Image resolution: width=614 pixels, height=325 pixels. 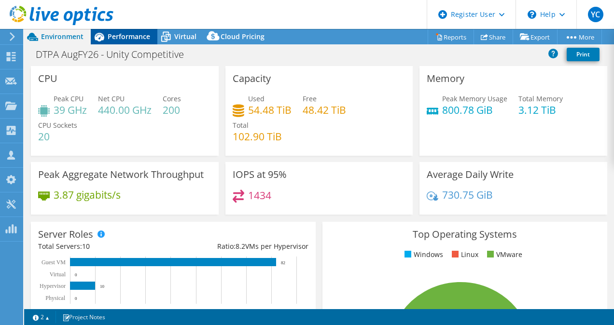 What do you see at coordinates (115, 55) in the screenshot?
I see `h1: DTPA AugFY26 - Unity Competitive` at bounding box center [115, 55].